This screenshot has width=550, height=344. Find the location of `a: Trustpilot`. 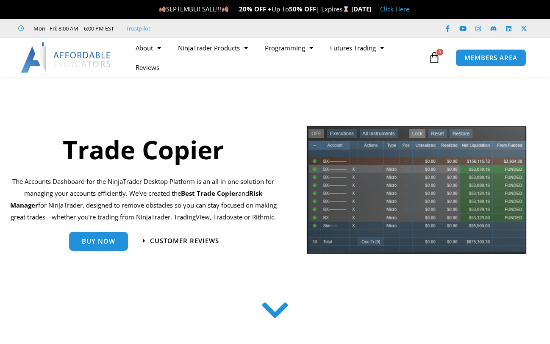

a: Trustpilot is located at coordinates (138, 28).